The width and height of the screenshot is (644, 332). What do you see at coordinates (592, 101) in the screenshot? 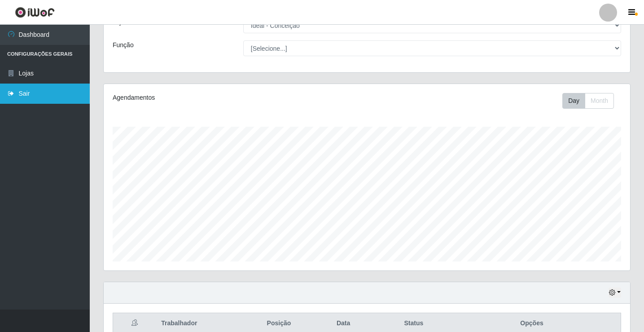
I see `div: Toolbar with button groups` at bounding box center [592, 101].